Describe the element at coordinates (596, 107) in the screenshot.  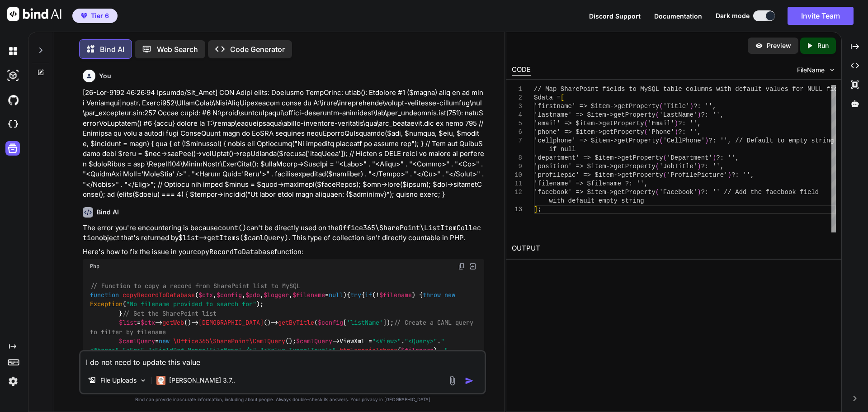
I see `span: 'firstname' => $item->getProperty` at that location.